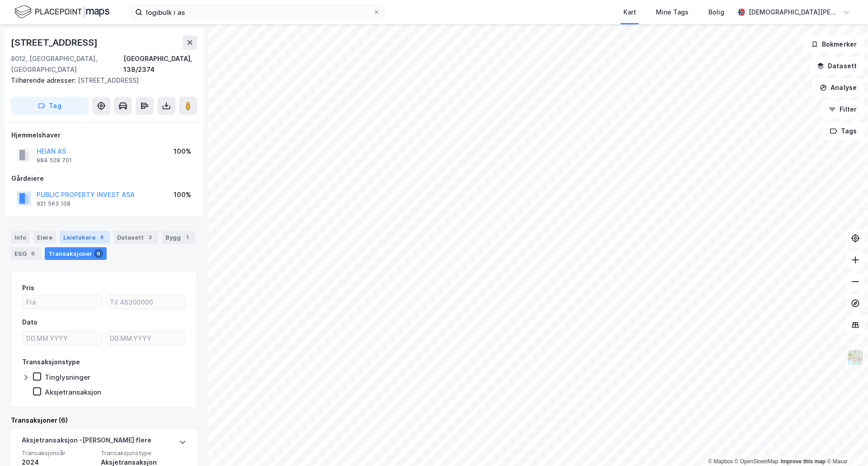  Describe the element at coordinates (30, 322) in the screenshot. I see `div: Dato` at that location.